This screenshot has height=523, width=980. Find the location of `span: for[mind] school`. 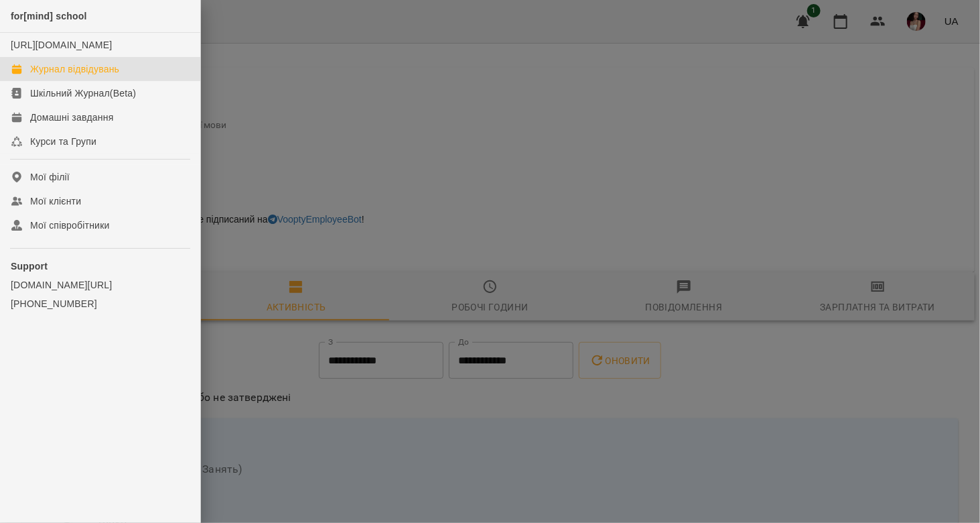

span: for[mind] school is located at coordinates (49, 16).